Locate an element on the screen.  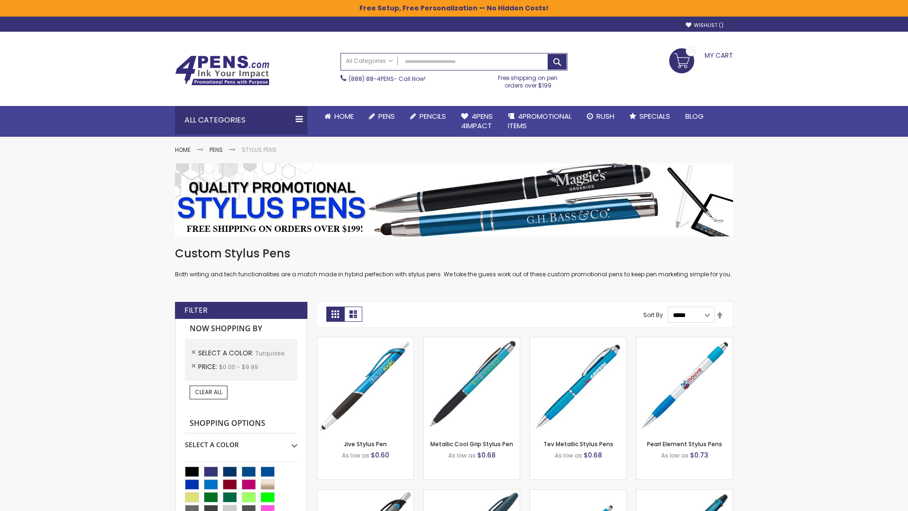
div: Select A Color is located at coordinates (241, 441).